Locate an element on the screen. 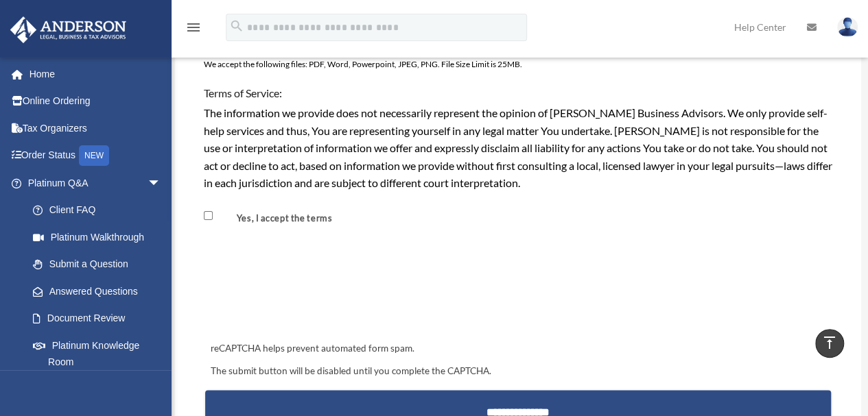 This screenshot has width=868, height=416. a: Platinum Walkthrough is located at coordinates (100, 237).